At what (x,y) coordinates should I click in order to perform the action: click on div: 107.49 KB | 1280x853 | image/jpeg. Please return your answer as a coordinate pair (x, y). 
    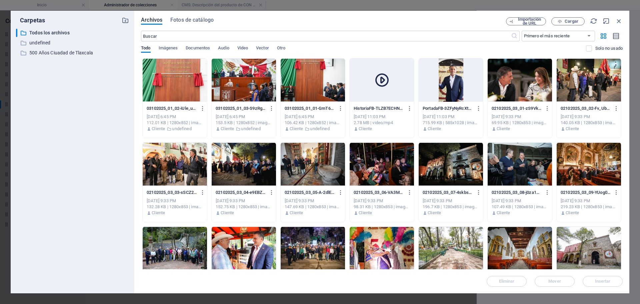
    Looking at the image, I should click on (520, 207).